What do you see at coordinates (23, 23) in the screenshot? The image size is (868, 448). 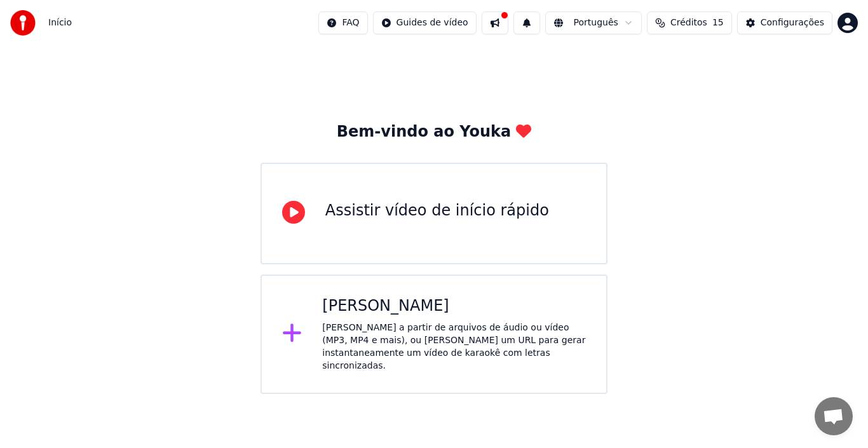 I see `img: youka` at bounding box center [23, 23].